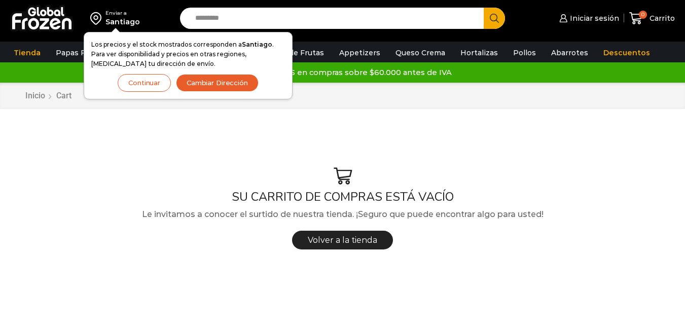 Image resolution: width=685 pixels, height=325 pixels. I want to click on a: Papas Fritas, so click(79, 53).